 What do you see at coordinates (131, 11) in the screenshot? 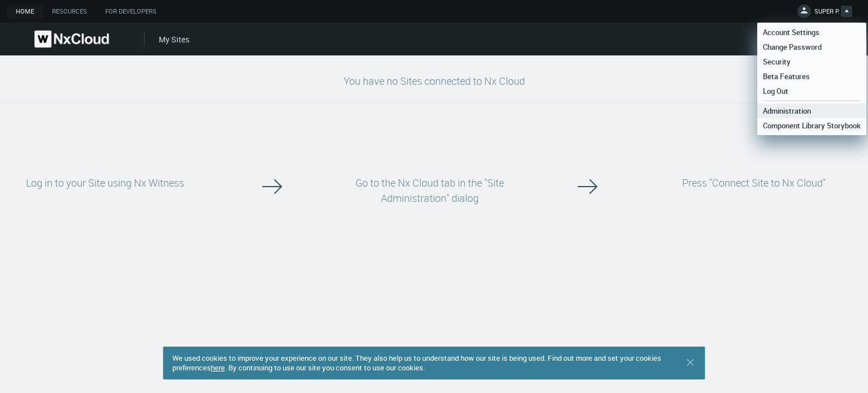
I see `a: For Developers` at bounding box center [131, 11].